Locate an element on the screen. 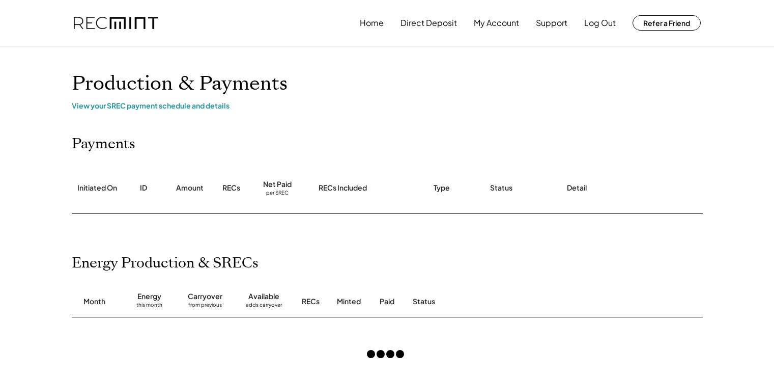 This screenshot has width=774, height=376. h2: Payments is located at coordinates (103, 144).